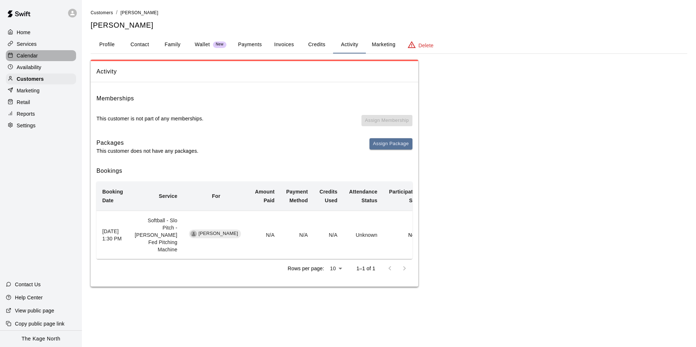  Describe the element at coordinates (150, 119) in the screenshot. I see `p: This customer is not part of any memberships.` at that location.